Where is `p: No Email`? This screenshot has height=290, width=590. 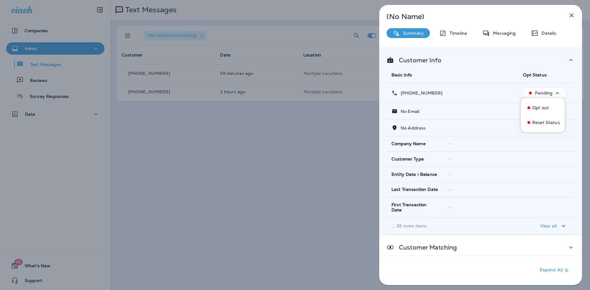 p: No Email is located at coordinates (408, 111).